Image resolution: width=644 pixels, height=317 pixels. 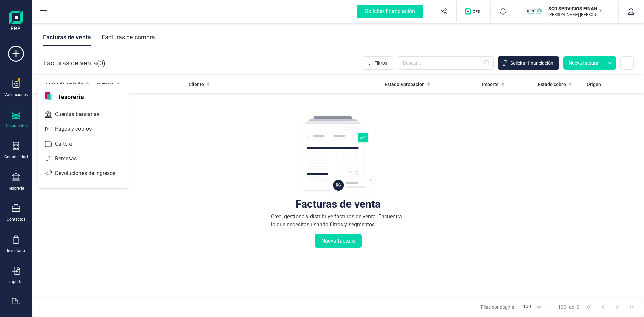 What do you see at coordinates (589, 307) in the screenshot?
I see `button: First Page` at bounding box center [589, 307].